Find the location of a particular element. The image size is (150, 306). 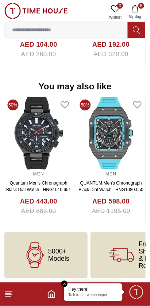

em: Close tooltip is located at coordinates (65, 284).